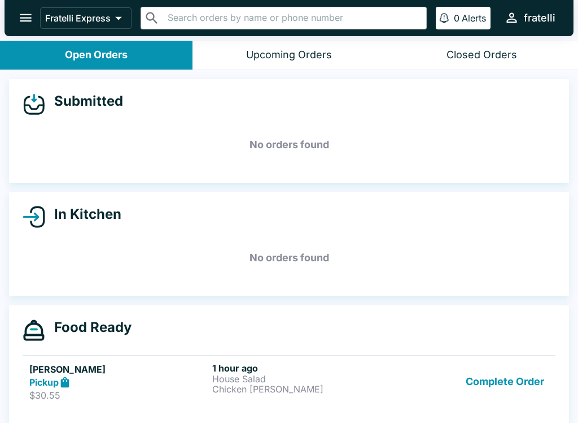  What do you see at coordinates (119, 395) in the screenshot?
I see `p: $30.55` at bounding box center [119, 395].